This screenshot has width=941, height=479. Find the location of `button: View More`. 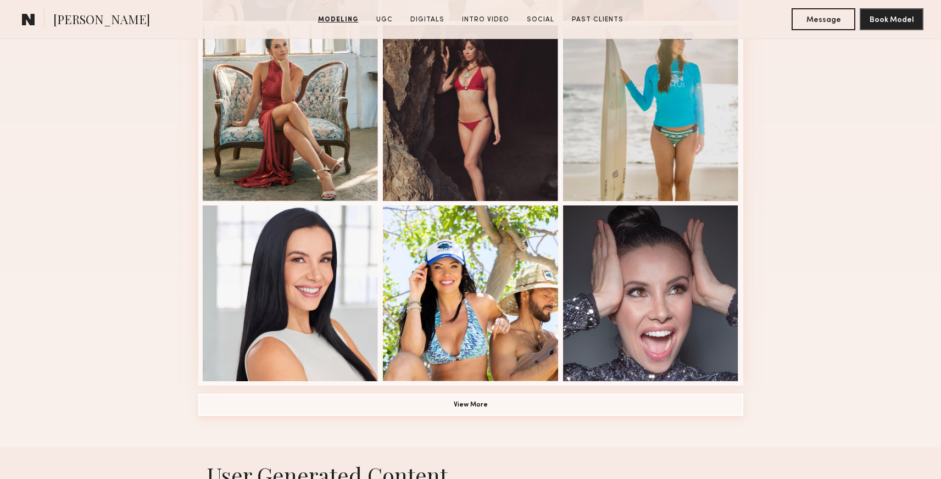

button: View More is located at coordinates (471, 405).